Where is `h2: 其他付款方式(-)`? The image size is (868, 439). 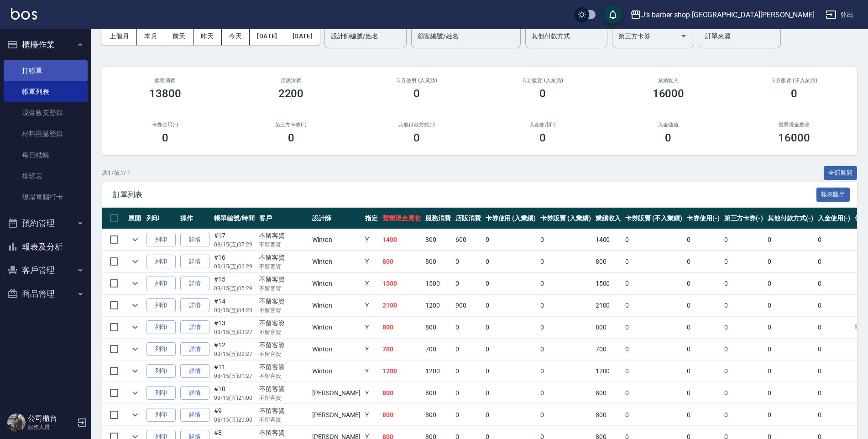
h2: 其他付款方式(-) is located at coordinates (417, 125).